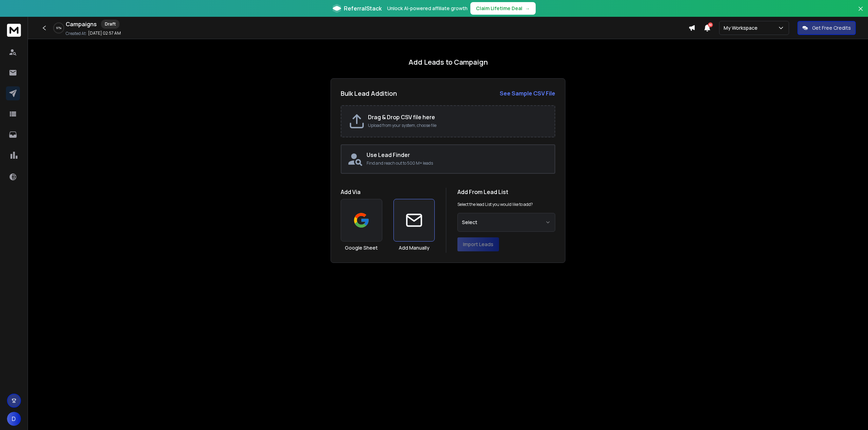 The height and width of the screenshot is (430, 868). What do you see at coordinates (527, 94) in the screenshot?
I see `a: See Sample CSV File` at bounding box center [527, 94].